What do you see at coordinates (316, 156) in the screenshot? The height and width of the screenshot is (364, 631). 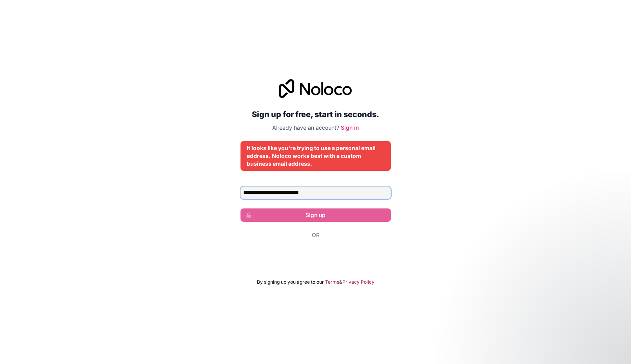 I see `div: It looks like you're trying to use a personal email address. Noloco works best with a custom busi...` at bounding box center [316, 156].